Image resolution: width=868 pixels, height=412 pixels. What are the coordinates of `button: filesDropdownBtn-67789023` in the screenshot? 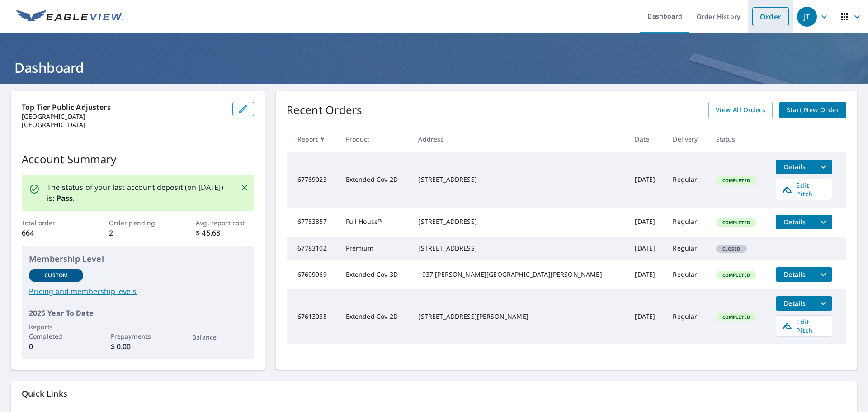 It's located at (823, 167).